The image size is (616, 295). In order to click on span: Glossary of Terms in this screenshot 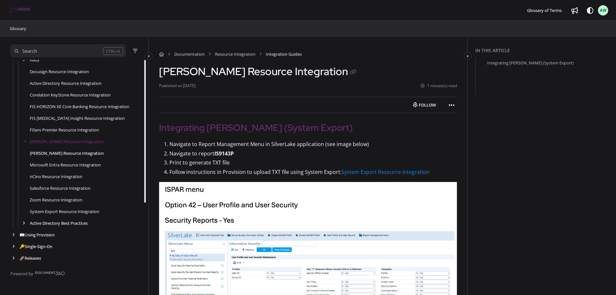, I will do `click(544, 10)`.